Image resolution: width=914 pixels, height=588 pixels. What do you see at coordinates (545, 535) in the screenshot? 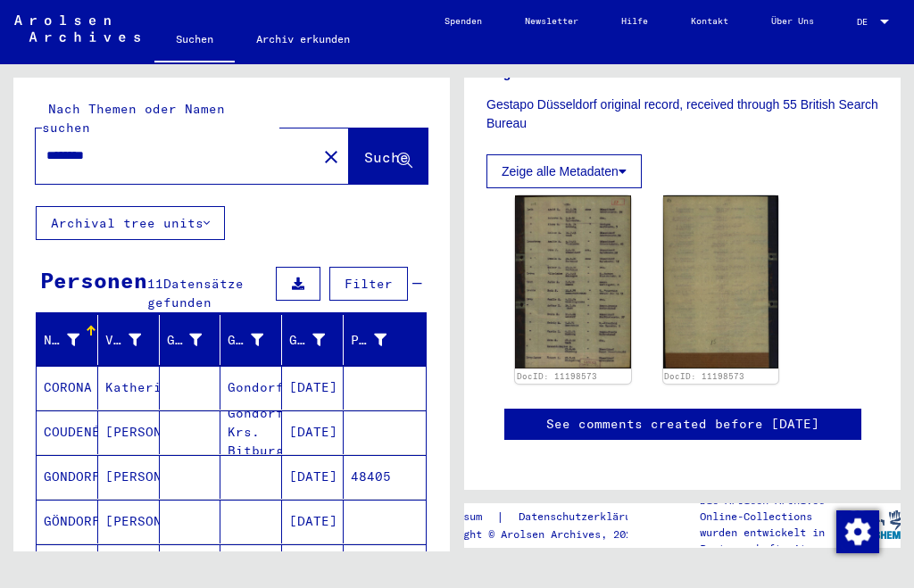
I see `p: Copyright © Arolsen Archives, 2021` at bounding box center [545, 535].